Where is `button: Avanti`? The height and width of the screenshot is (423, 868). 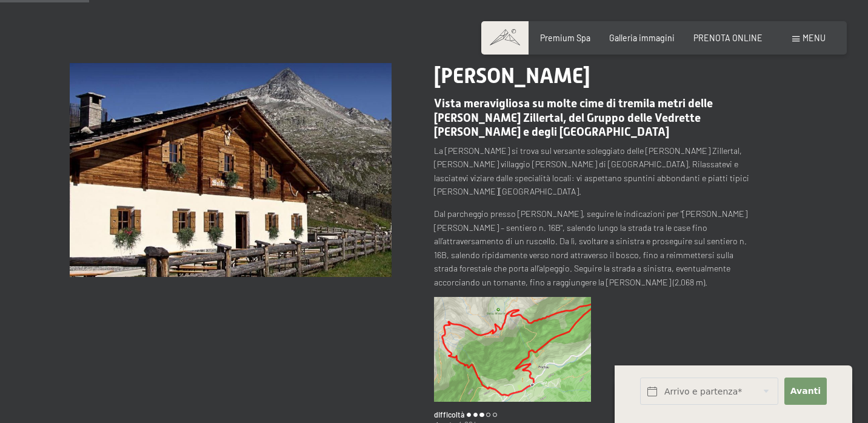 button: Avanti is located at coordinates (805, 391).